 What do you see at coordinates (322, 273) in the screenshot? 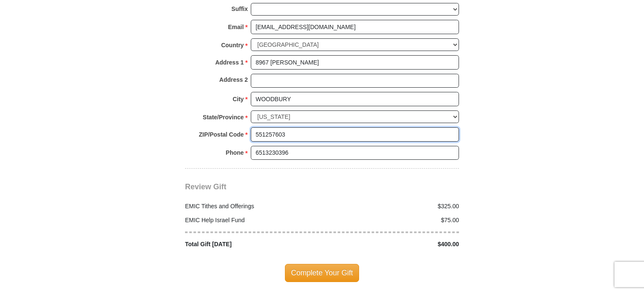
I see `span: Complete Your Gift` at bounding box center [322, 273].